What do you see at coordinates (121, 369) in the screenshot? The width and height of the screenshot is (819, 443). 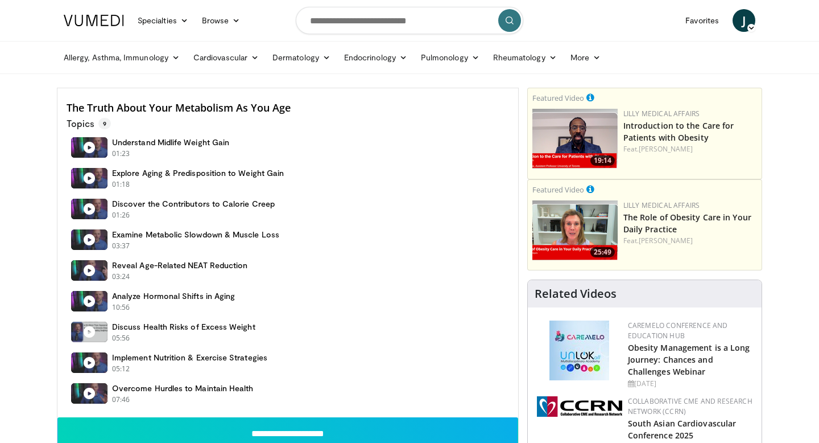 I see `p: 05:12` at bounding box center [121, 369].